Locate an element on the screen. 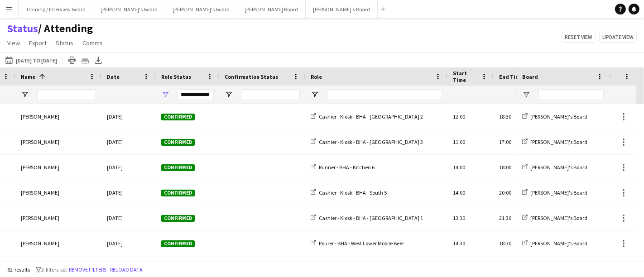 This screenshot has height=277, width=644. button: Update view is located at coordinates (618, 37).